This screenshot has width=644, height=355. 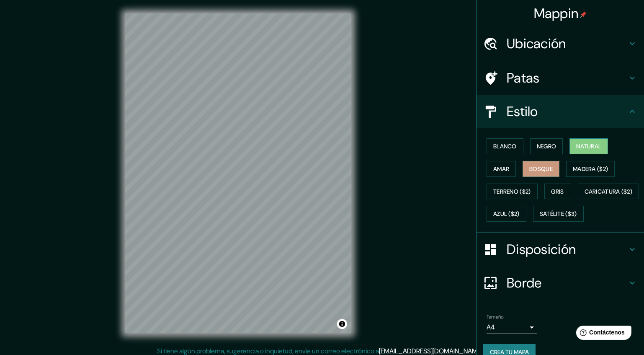 I want to click on div: A4, so click(x=511, y=327).